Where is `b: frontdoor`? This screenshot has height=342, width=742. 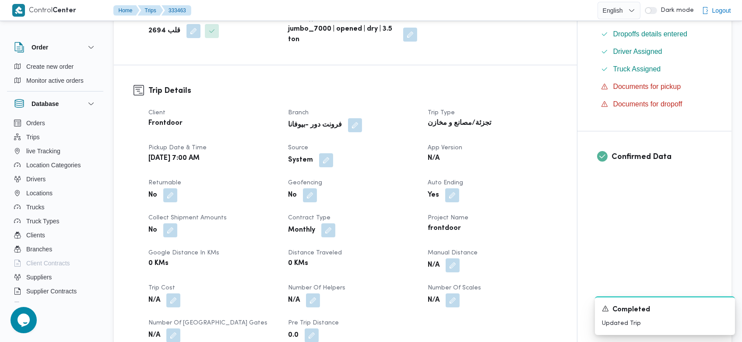 b: frontdoor is located at coordinates (444, 228).